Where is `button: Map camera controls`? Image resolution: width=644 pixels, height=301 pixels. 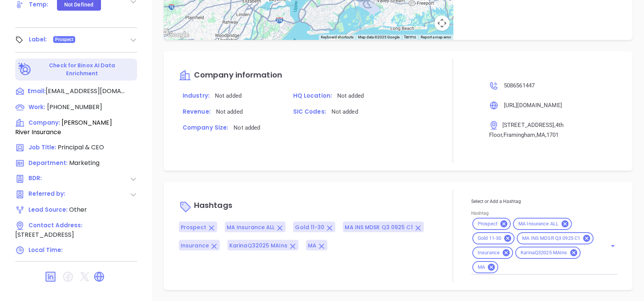 button: Map camera controls is located at coordinates (442, 23).